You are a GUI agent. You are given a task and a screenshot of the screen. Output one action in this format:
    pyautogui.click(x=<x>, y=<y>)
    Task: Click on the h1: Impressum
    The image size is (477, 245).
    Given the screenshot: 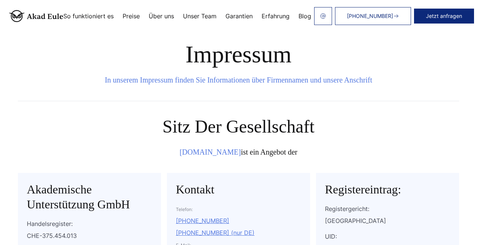 What is the action you would take?
    pyautogui.click(x=239, y=54)
    